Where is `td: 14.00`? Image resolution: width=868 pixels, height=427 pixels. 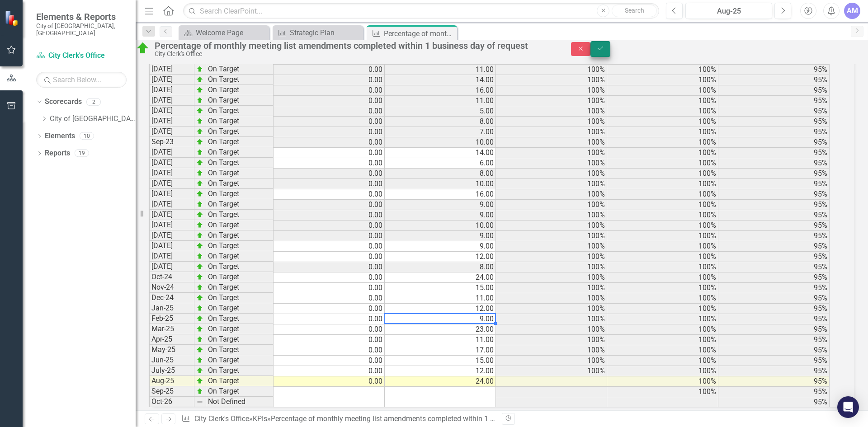 td: 14.00 is located at coordinates (440, 80).